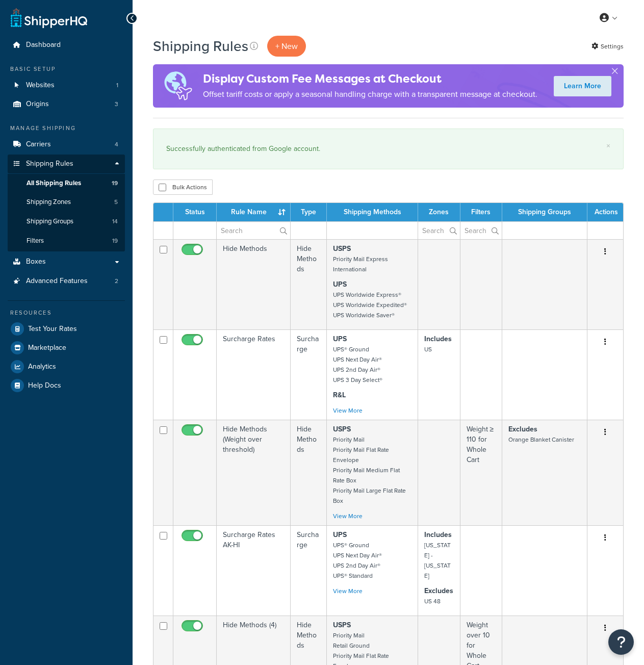  What do you see at coordinates (66, 262) in the screenshot?
I see `a: Boxes` at bounding box center [66, 262].